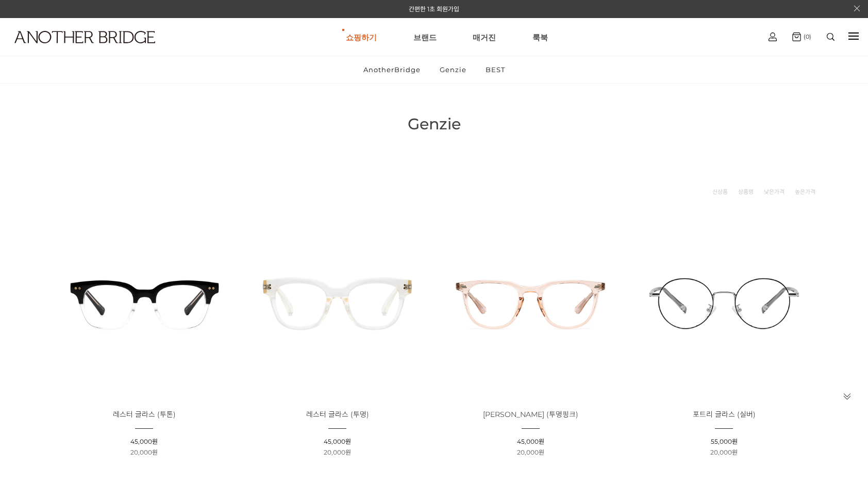  Describe the element at coordinates (830, 37) in the screenshot. I see `img: search` at that location.